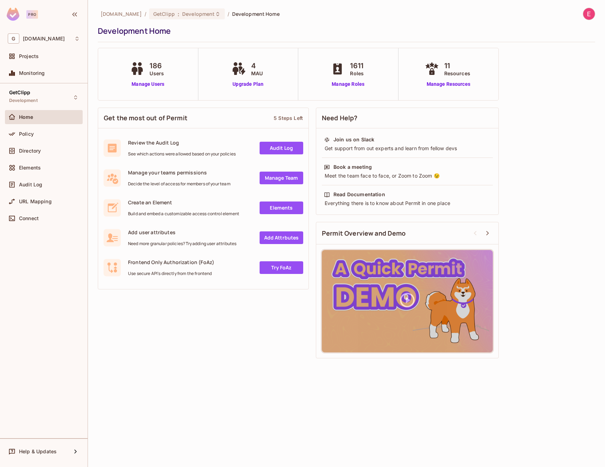 The image size is (605, 467). What do you see at coordinates (182, 143) in the screenshot?
I see `span: Review the Audit Log` at bounding box center [182, 143].